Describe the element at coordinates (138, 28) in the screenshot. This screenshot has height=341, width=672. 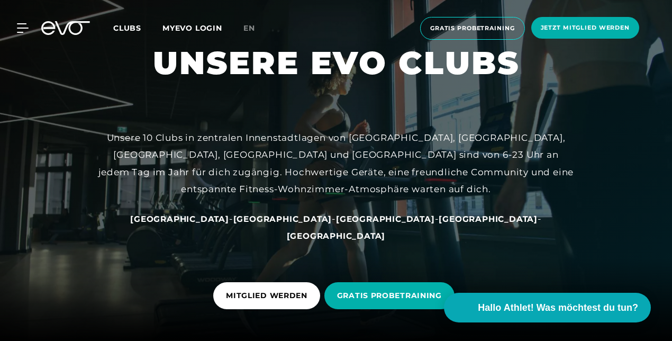
I see `a: Clubs` at that location.